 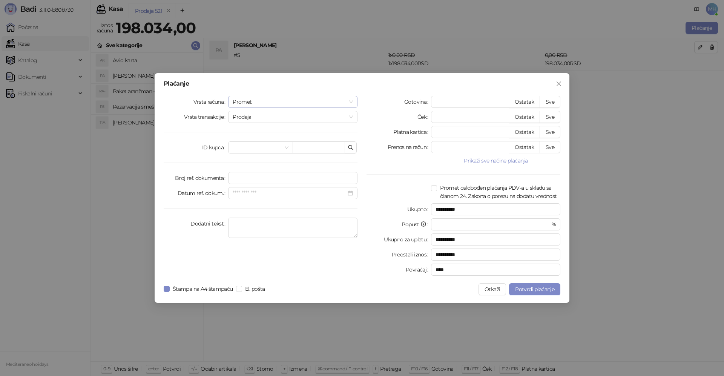 What do you see at coordinates (412, 255) in the screenshot?
I see `label: Preostali iznos` at bounding box center [412, 255].